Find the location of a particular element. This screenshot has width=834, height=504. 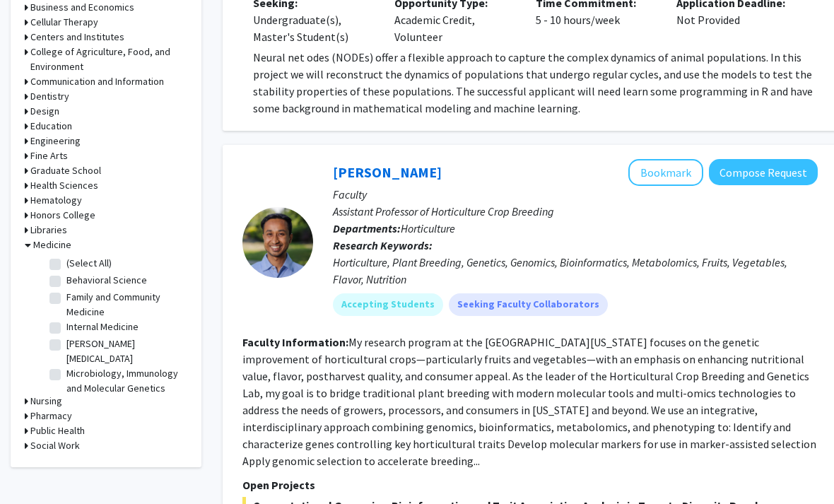

h3: Hematology is located at coordinates (56, 200).